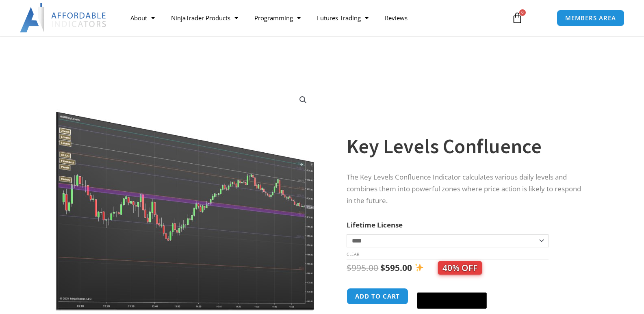 This screenshot has height=314, width=644. What do you see at coordinates (377, 296) in the screenshot?
I see `button: Add to cart` at bounding box center [377, 296].